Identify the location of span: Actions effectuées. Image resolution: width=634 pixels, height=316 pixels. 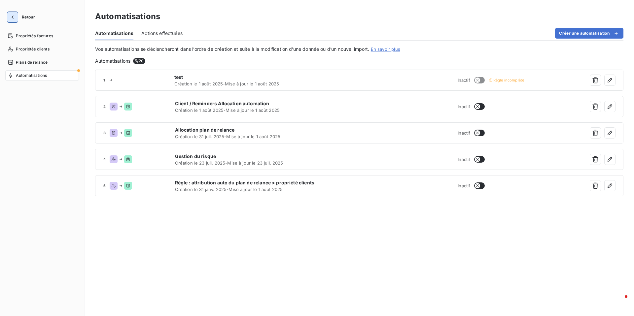
(162, 33).